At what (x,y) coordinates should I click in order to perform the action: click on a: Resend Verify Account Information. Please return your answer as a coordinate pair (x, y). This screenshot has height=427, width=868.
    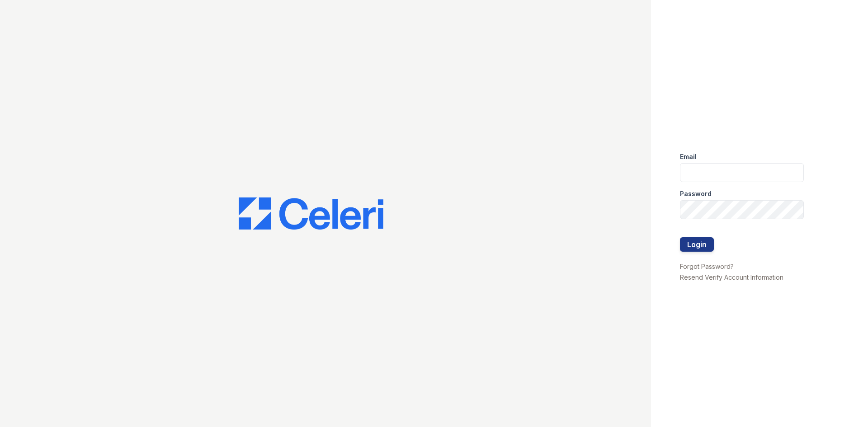
    Looking at the image, I should click on (732, 277).